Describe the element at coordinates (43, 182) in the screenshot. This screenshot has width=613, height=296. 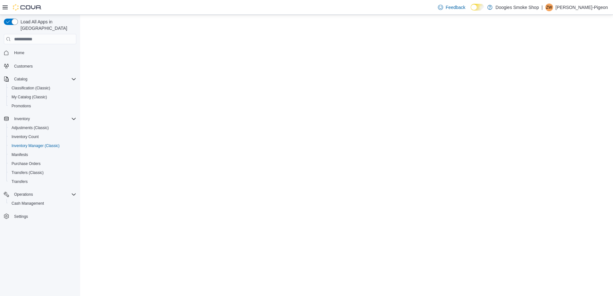
I see `button: Transfers` at that location.